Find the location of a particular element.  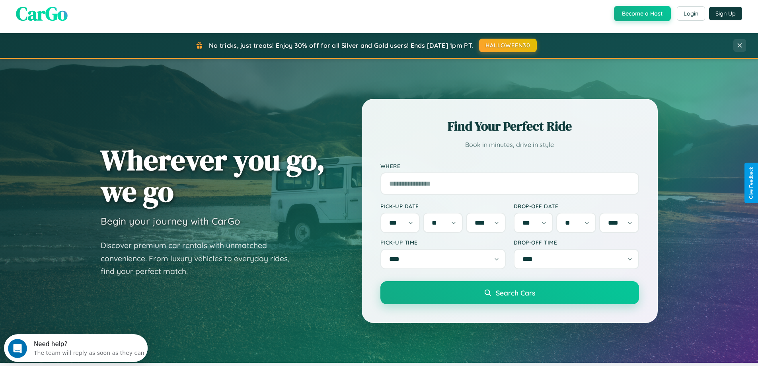

div: Need help? is located at coordinates (85, 10).